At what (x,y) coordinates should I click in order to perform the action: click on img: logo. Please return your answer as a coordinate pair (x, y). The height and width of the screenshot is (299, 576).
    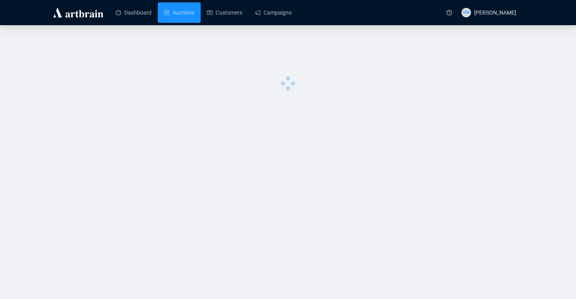
    Looking at the image, I should click on (78, 13).